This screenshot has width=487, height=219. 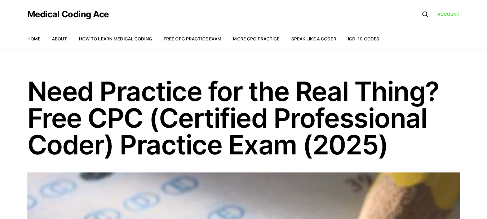 What do you see at coordinates (448, 14) in the screenshot?
I see `a: Account` at bounding box center [448, 14].